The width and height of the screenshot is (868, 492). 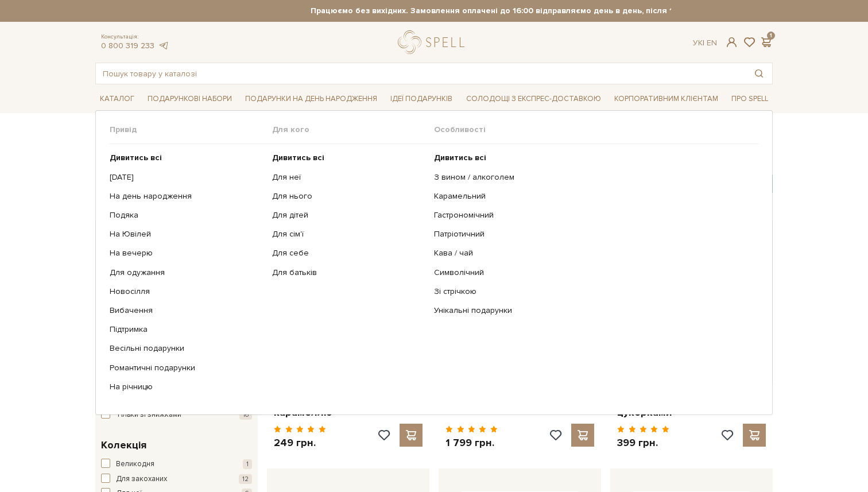 I want to click on a: Карамельний, so click(x=591, y=196).